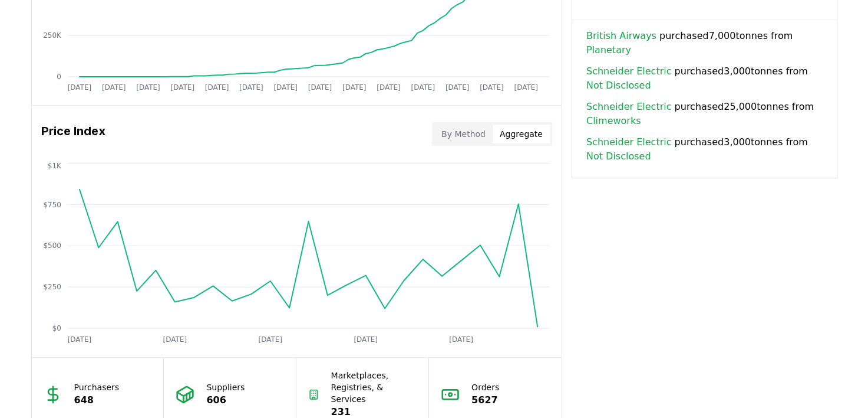 Image resolution: width=868 pixels, height=418 pixels. What do you see at coordinates (609, 50) in the screenshot?
I see `a: Planetary` at bounding box center [609, 50].